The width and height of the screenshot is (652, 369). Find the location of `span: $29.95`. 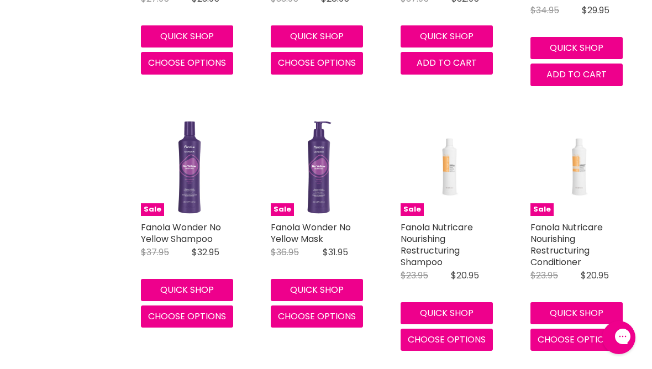

span: $29.95 is located at coordinates (596, 10).